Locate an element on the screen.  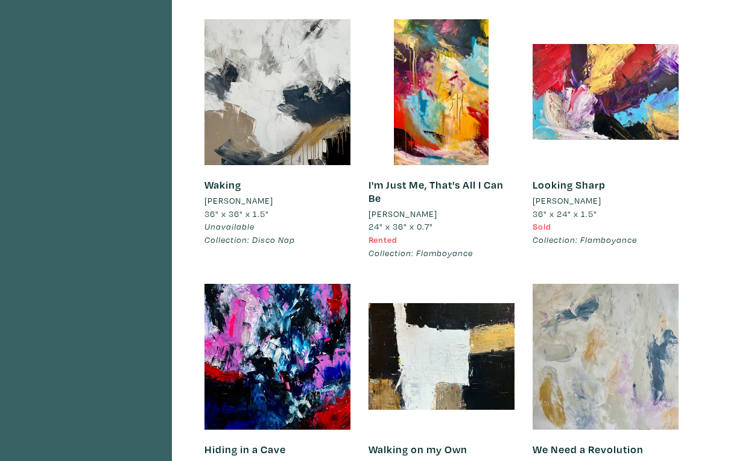
span: 36" x 36" x 1.5" is located at coordinates (236, 213).